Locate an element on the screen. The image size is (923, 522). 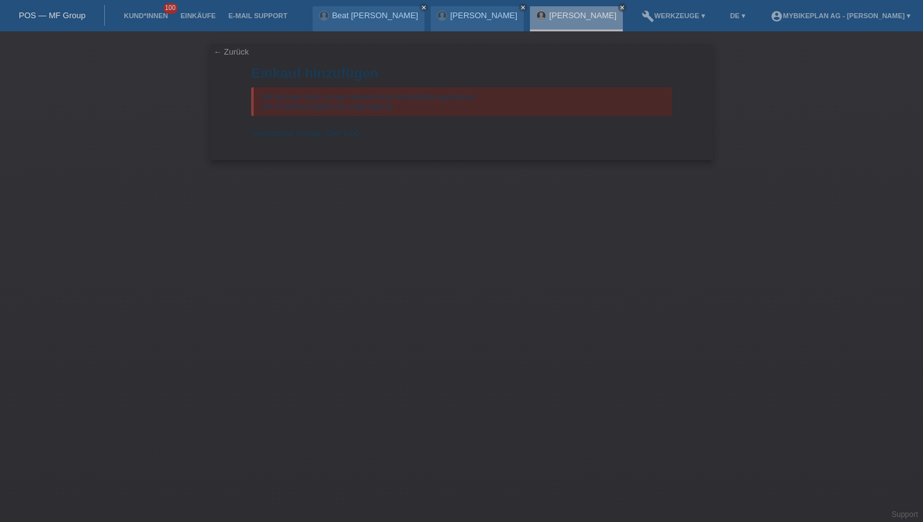
a: buildWerkzeuge ▾ is located at coordinates (673, 16).